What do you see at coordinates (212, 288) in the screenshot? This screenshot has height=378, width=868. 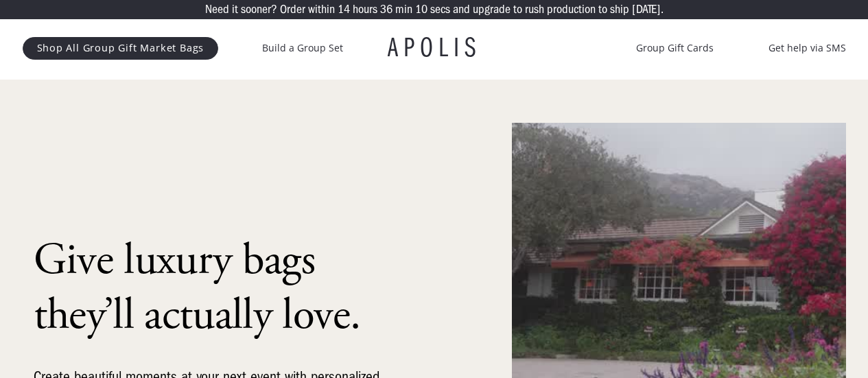 I see `h1: Give luxury bags they’ll actually love.` at bounding box center [212, 288].